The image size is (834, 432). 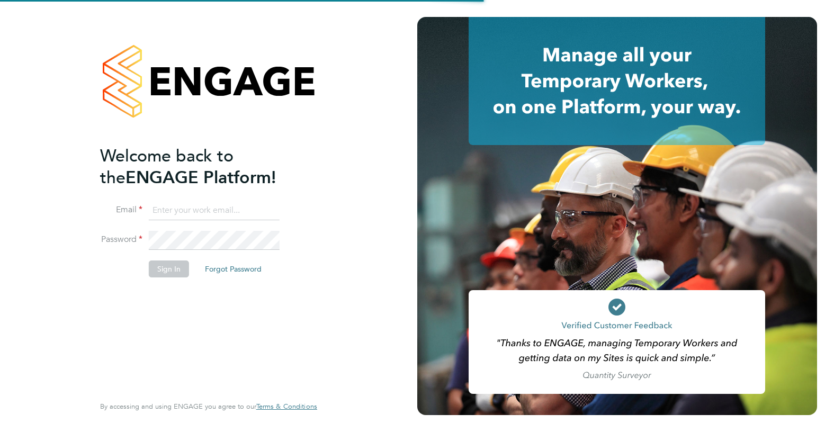 I want to click on input: Enter your work email..., so click(x=214, y=211).